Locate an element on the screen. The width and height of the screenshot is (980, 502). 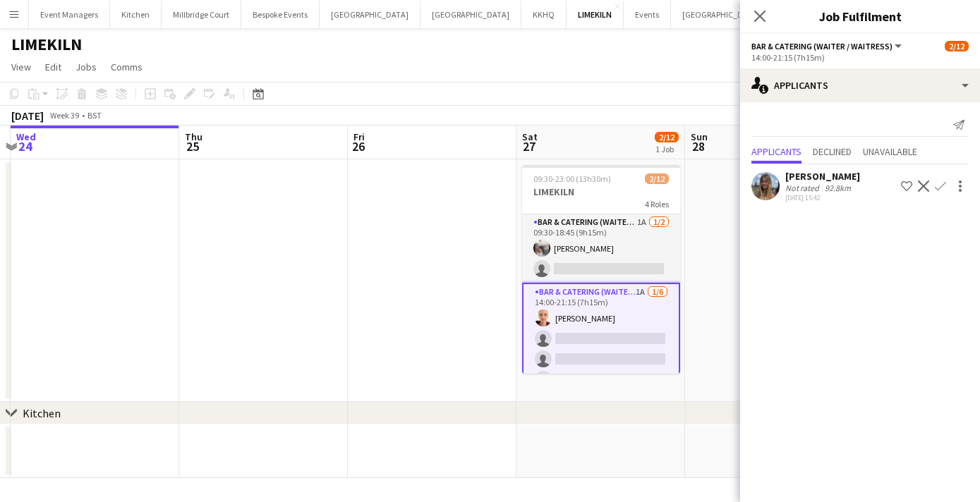
h1: LIMEKILN is located at coordinates (47, 44).